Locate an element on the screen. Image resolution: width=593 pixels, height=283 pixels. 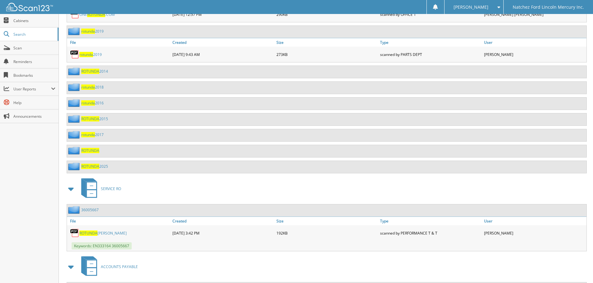
div: scanned by OFFICE 1 is located at coordinates (430, 14).